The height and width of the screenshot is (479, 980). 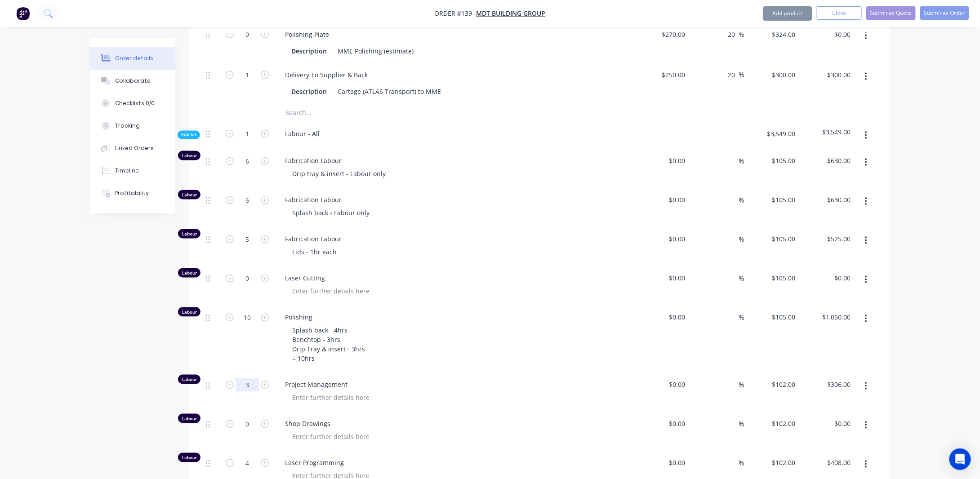 What do you see at coordinates (23, 14) in the screenshot?
I see `img: Factory` at bounding box center [23, 14].